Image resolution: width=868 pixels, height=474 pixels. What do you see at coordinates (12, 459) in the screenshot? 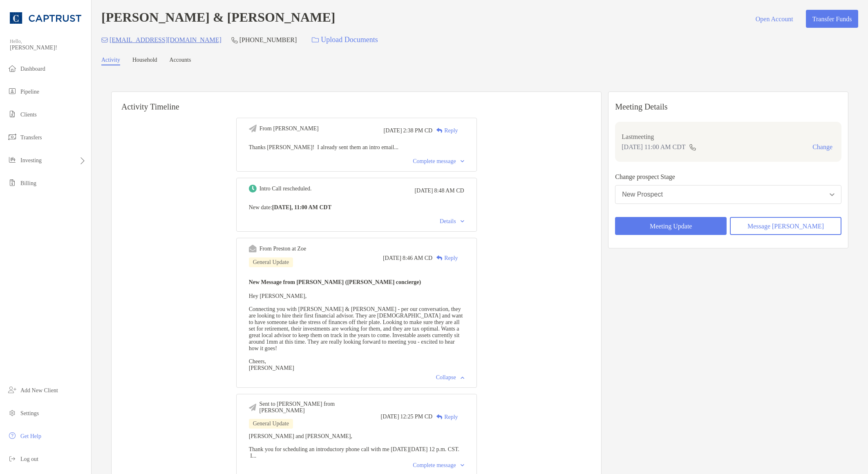
I see `img: logout icon` at bounding box center [12, 459].